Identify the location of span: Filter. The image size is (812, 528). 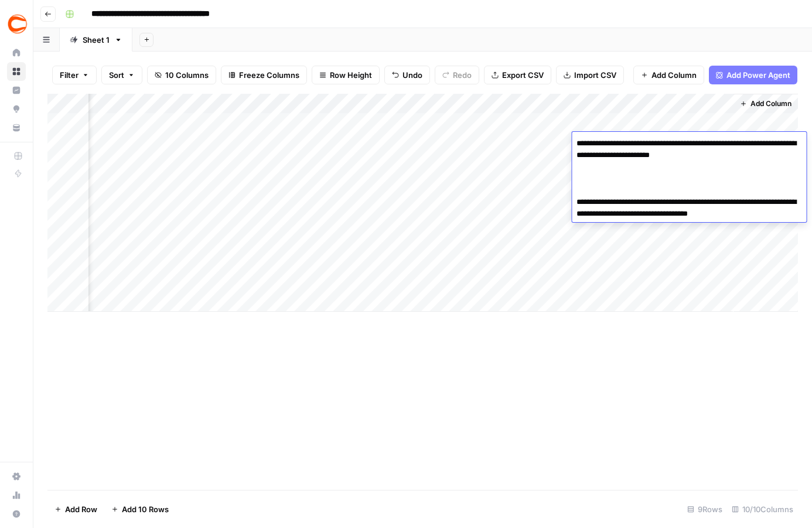
(69, 75).